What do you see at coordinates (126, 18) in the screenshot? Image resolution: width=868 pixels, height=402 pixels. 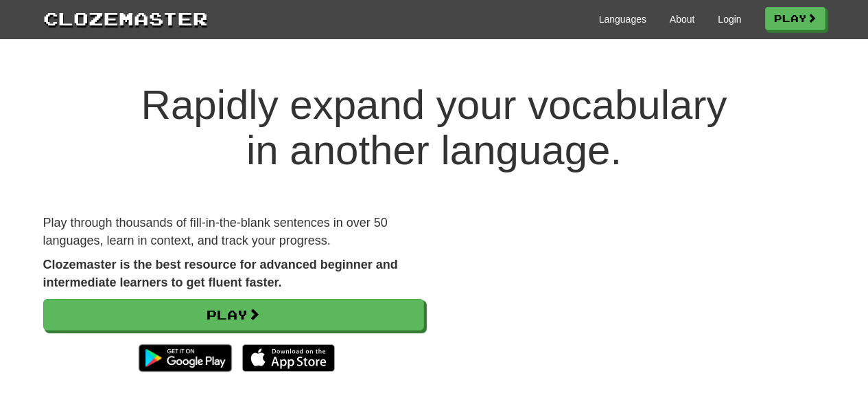 I see `a: Clozemaster` at bounding box center [126, 18].